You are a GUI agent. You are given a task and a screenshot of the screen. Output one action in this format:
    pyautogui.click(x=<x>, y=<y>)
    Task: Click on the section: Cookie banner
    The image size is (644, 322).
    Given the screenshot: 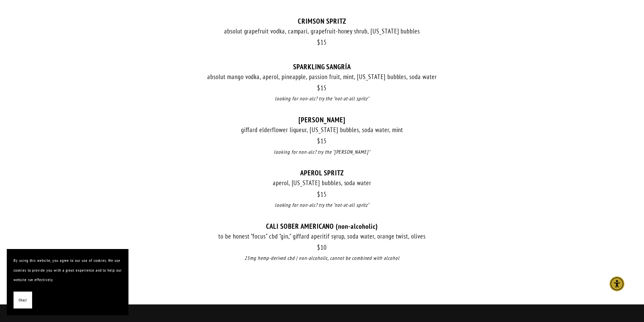 What is the action you would take?
    pyautogui.click(x=68, y=282)
    